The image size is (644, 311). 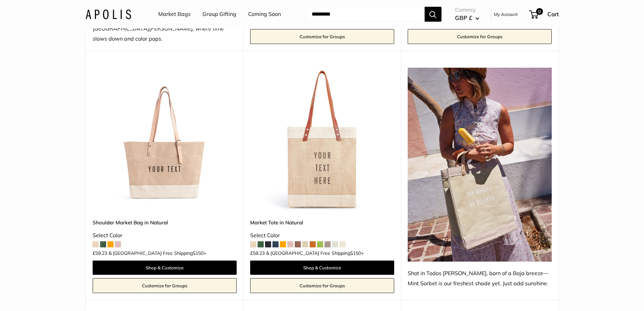 What do you see at coordinates (463, 18) in the screenshot?
I see `span: GBP £` at bounding box center [463, 18].